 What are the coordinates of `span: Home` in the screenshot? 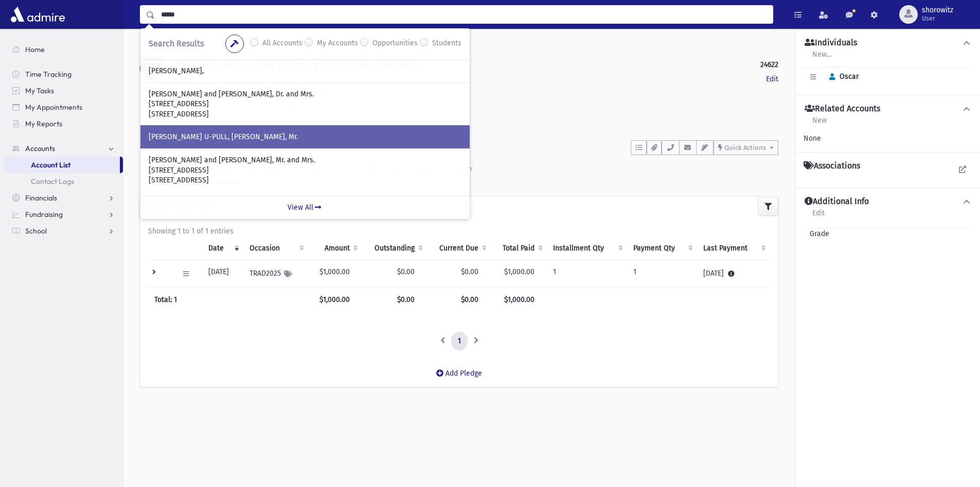 It's located at (35, 50).